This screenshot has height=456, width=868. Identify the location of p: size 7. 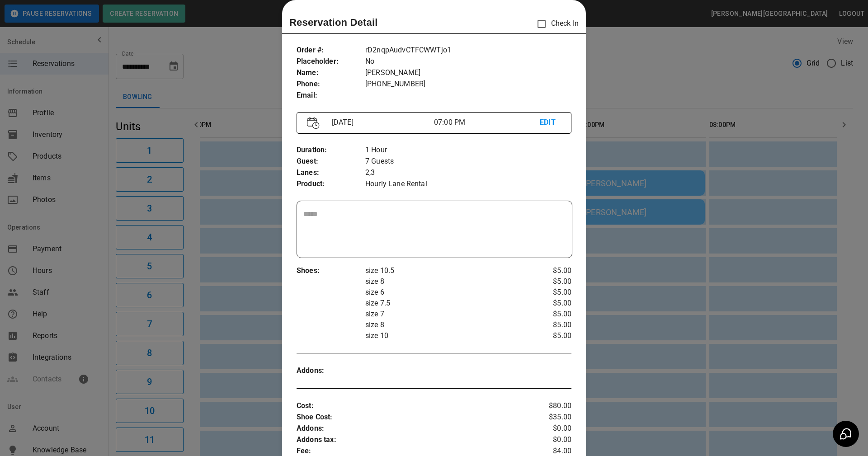
(446, 314).